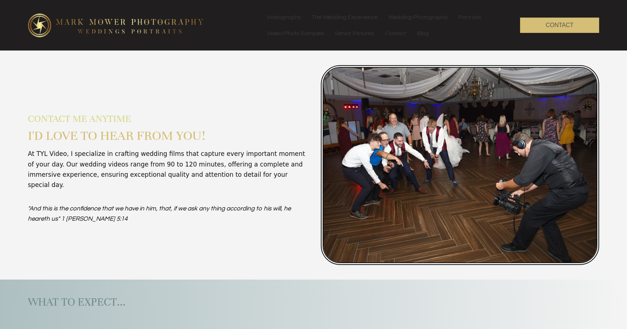 Image resolution: width=627 pixels, height=329 pixels. What do you see at coordinates (284, 17) in the screenshot?
I see `a: Videography` at bounding box center [284, 17].